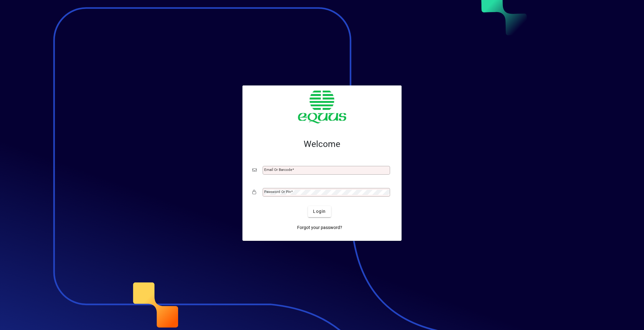  I want to click on span: Forgot your password?, so click(320, 227).